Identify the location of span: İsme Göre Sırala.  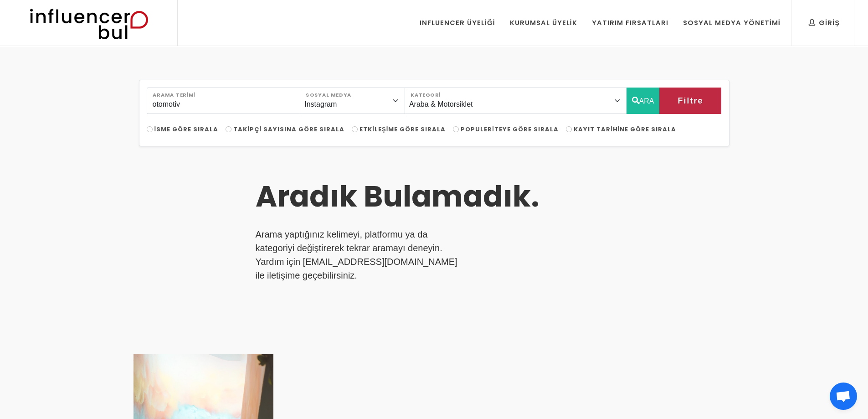
(186, 129).